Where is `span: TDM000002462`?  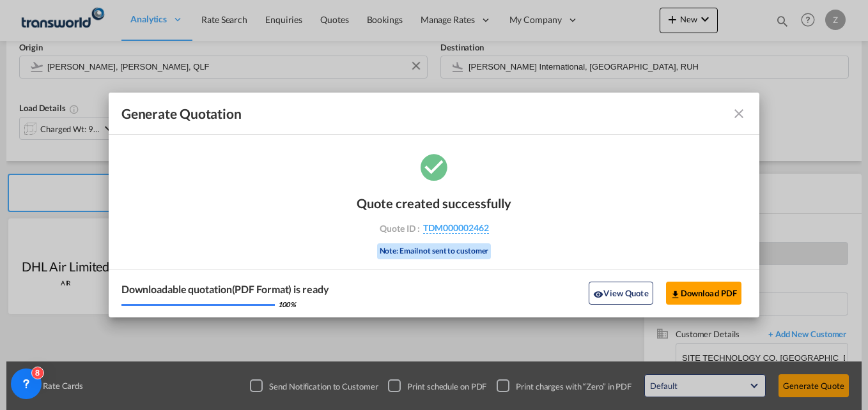
span: TDM000002462 is located at coordinates (455, 228).